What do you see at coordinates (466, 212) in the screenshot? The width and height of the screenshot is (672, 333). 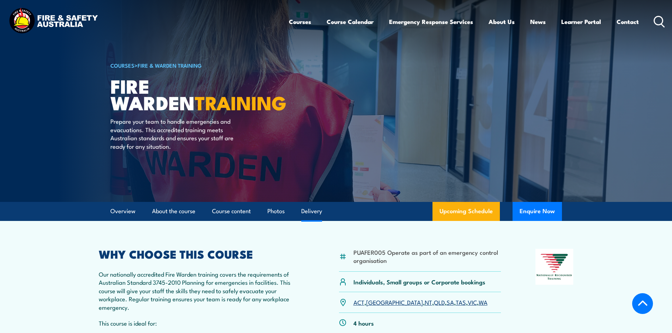 I see `a: Upcoming Schedule` at bounding box center [466, 212].